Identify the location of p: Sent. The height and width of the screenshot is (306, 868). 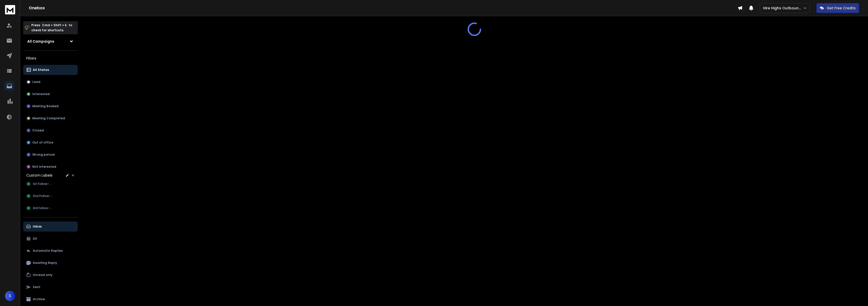
(37, 287).